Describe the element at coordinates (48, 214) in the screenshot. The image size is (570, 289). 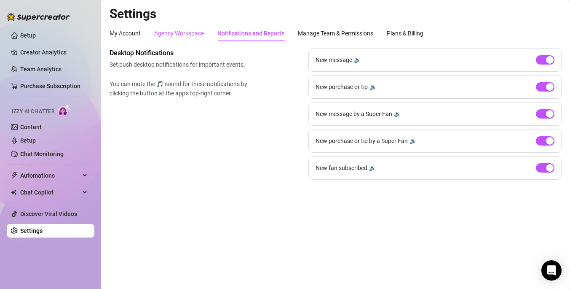
I see `a: Discover Viral Videos` at that location.